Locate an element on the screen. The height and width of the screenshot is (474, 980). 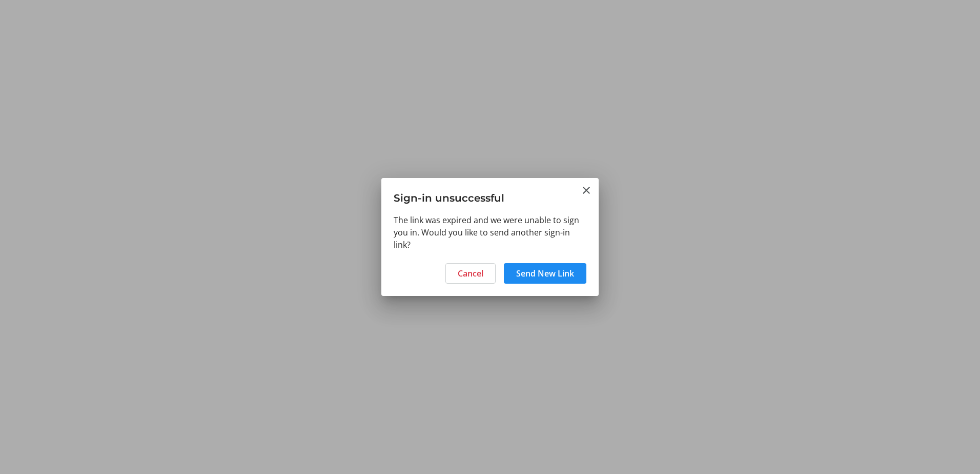
button: Close is located at coordinates (586, 190).